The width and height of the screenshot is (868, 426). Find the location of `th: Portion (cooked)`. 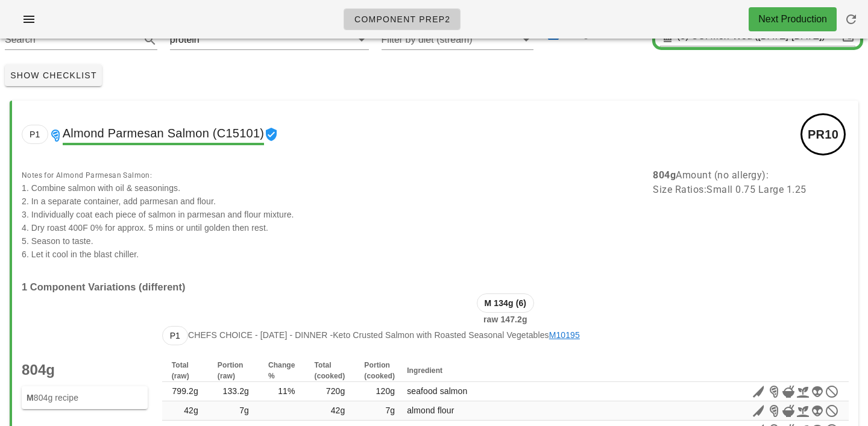

th: Portion (cooked) is located at coordinates (379, 371).